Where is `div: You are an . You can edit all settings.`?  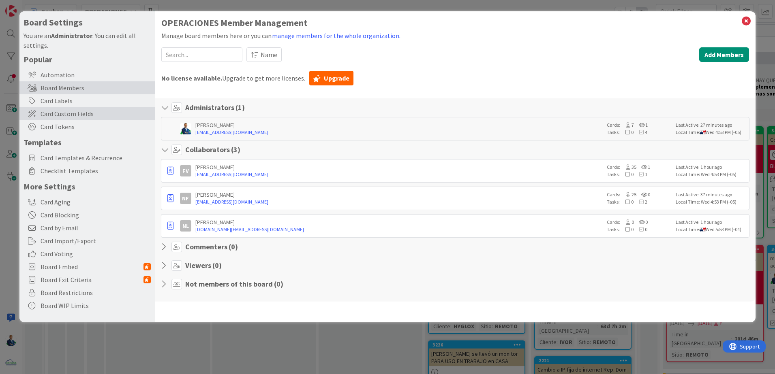 div: You are an . You can edit all settings. is located at coordinates (87, 41).